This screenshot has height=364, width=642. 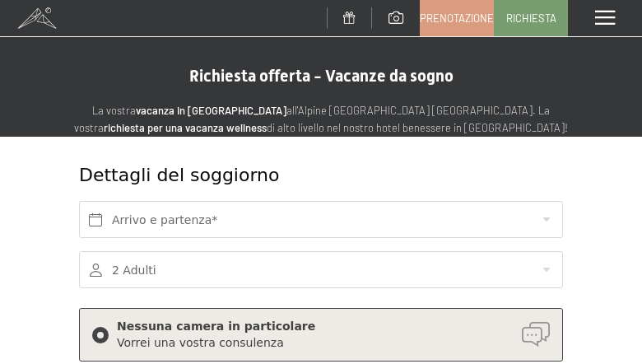 What do you see at coordinates (321, 76) in the screenshot?
I see `span: Richiesta offerta - Vacanze da sogno` at bounding box center [321, 76].